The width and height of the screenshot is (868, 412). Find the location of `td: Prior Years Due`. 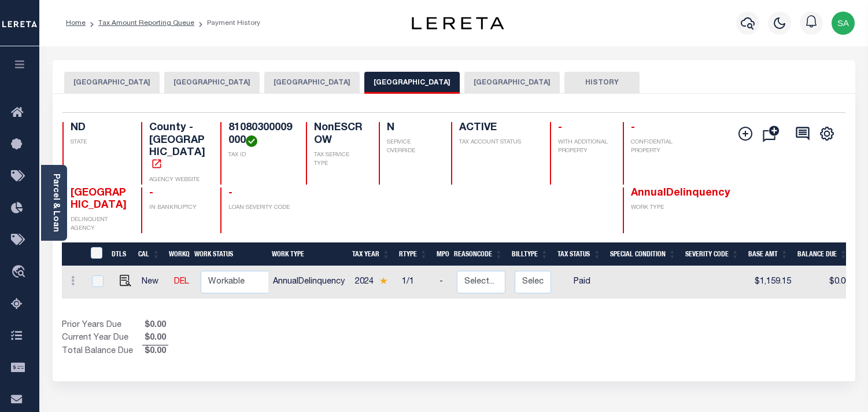

td: Prior Years Due is located at coordinates (102, 326).